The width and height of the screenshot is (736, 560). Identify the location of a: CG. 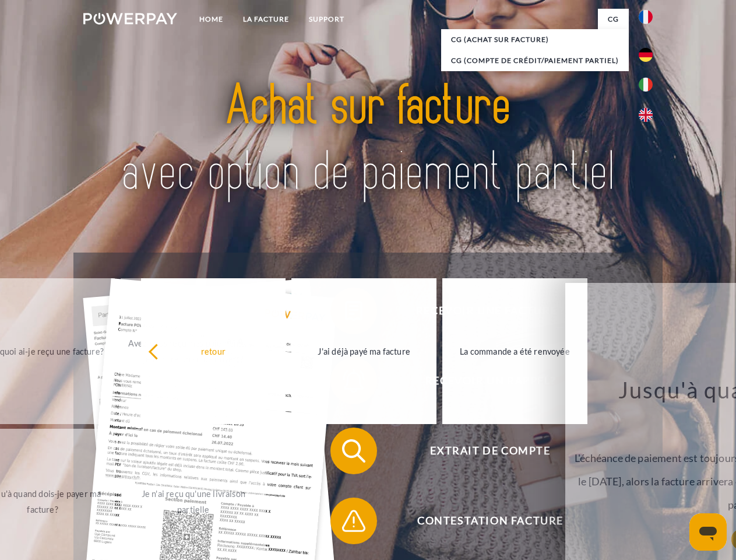
(613, 19).